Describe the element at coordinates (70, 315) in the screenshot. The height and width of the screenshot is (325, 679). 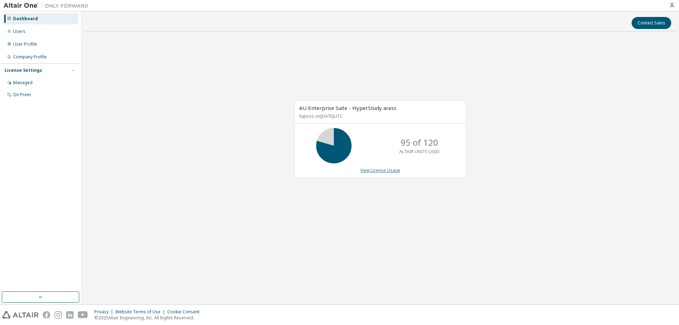
I see `img: linkedin.svg` at that location.